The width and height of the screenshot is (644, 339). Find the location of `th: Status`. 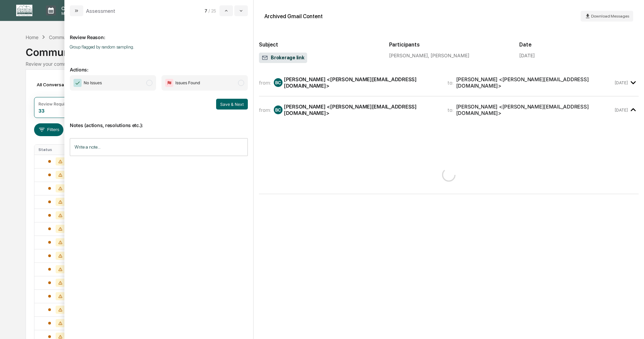

th: Status is located at coordinates (56, 150).